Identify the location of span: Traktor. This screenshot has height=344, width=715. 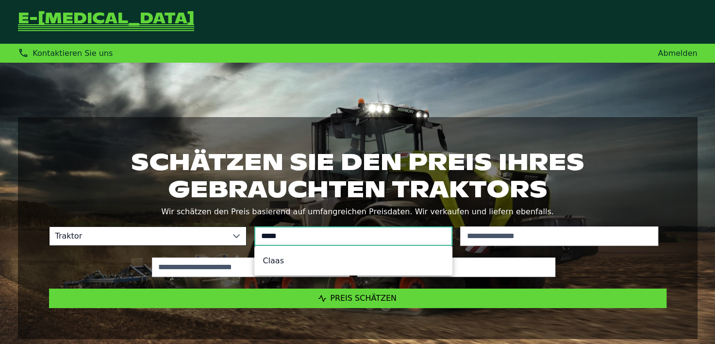
(138, 236).